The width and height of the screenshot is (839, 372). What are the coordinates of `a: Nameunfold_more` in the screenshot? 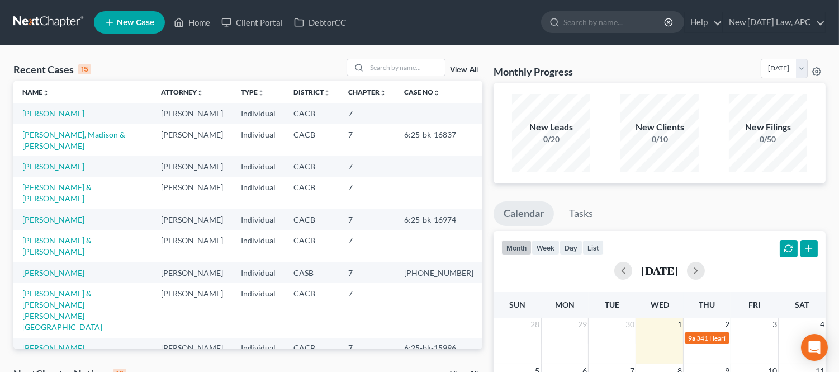 It's located at (36, 92).